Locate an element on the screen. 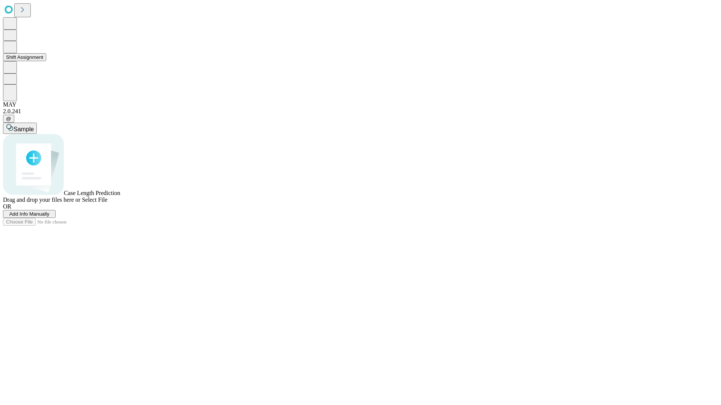  div: MAY is located at coordinates (360, 105).